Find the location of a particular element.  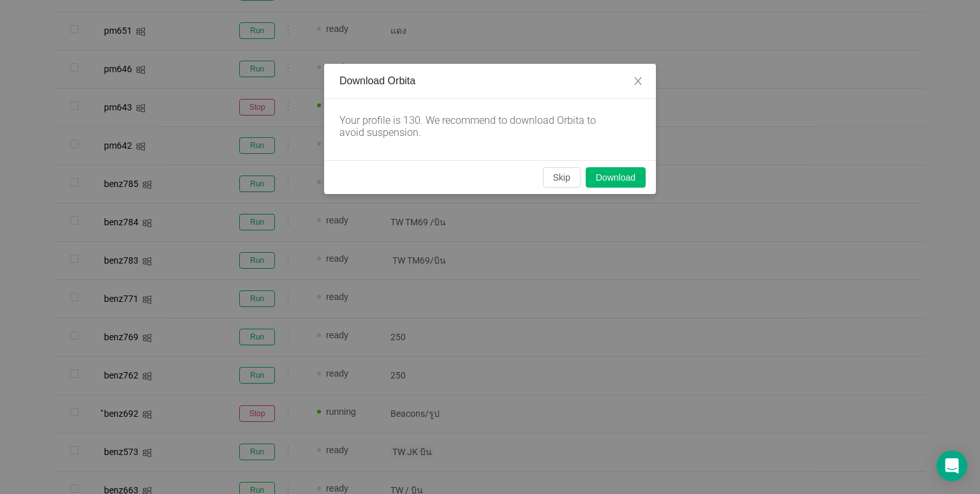

div: Your profile is 130. We recommend to download Orbita to avoid suspension. is located at coordinates (480, 126).